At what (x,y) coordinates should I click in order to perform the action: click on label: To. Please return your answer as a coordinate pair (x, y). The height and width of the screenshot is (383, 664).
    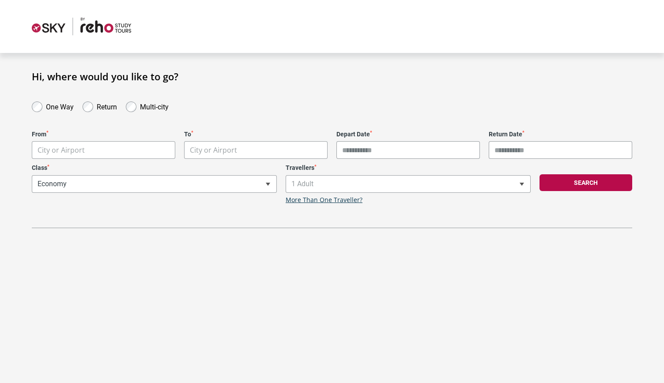
    Looking at the image, I should click on (256, 134).